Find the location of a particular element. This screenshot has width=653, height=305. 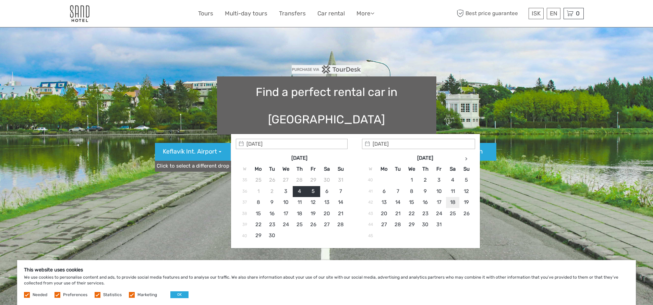

button: Open LiveChat chat widget is located at coordinates (83, 15).